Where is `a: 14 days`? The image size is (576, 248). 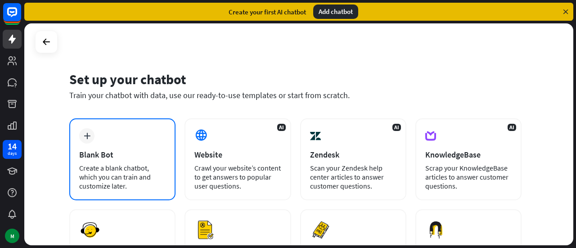 a: 14 days is located at coordinates (12, 149).